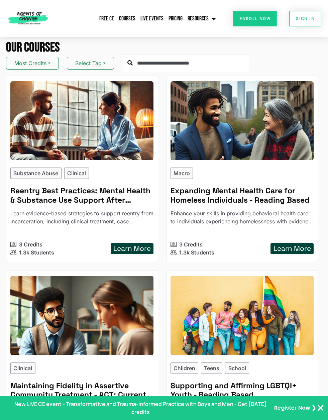 The height and width of the screenshot is (420, 328). I want to click on div: Reentry Best Practices: Mental Health & Substance Use Support After Incarceration (3 General CE C..., so click(82, 121).